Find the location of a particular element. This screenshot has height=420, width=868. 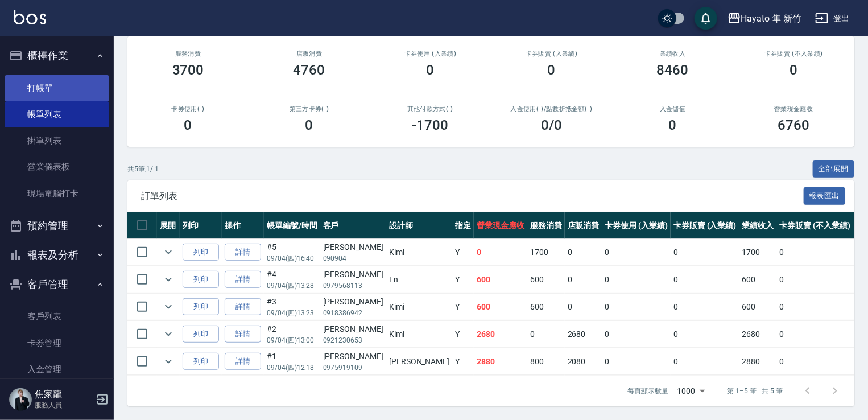

a: 卡券管理 is located at coordinates (57, 343).